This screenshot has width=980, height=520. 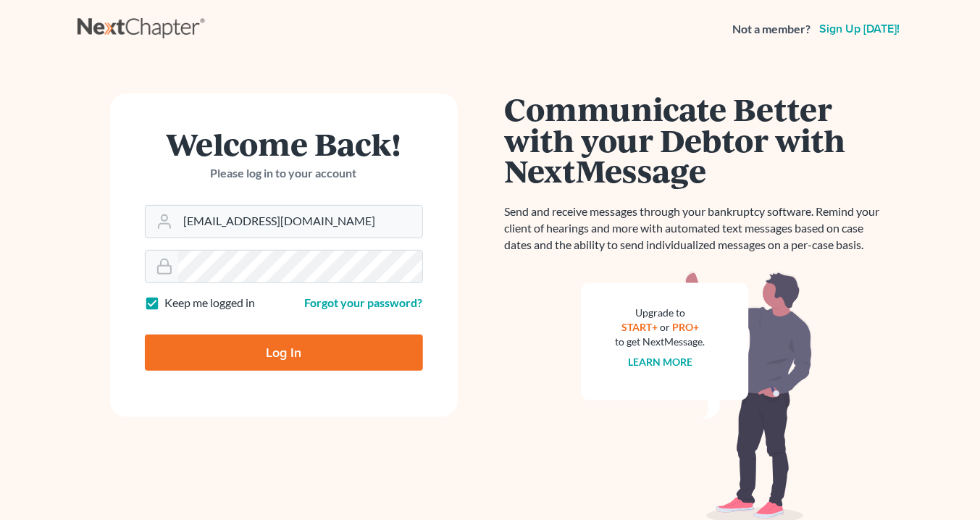 I want to click on a: Forgot your password?, so click(x=364, y=302).